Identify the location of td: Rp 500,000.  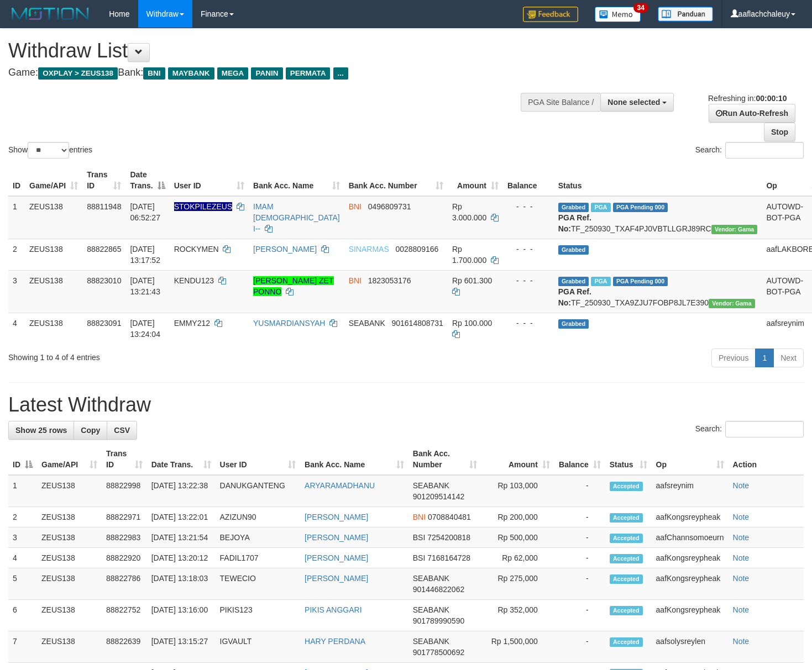
(518, 538).